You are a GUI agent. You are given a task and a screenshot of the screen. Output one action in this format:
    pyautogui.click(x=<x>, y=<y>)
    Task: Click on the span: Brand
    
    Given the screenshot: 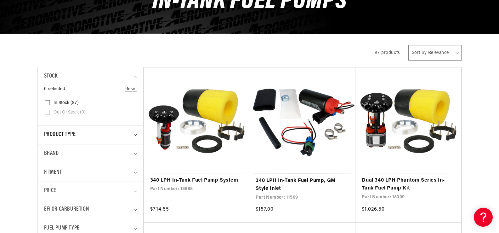 What is the action you would take?
    pyautogui.click(x=51, y=153)
    